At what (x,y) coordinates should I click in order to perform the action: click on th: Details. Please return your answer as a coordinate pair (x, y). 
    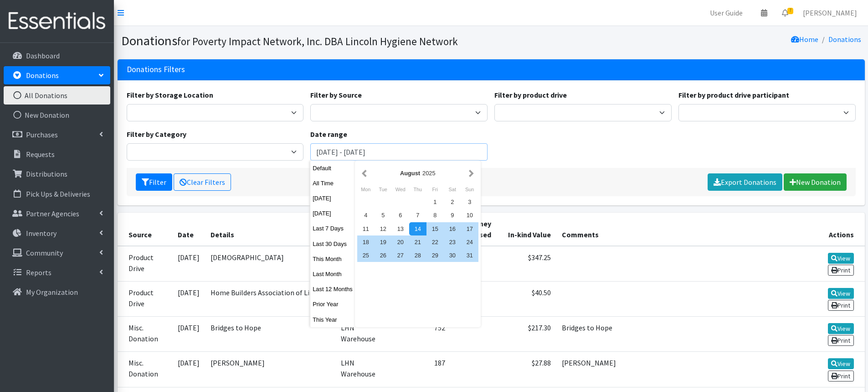
    Looking at the image, I should click on (270, 229).